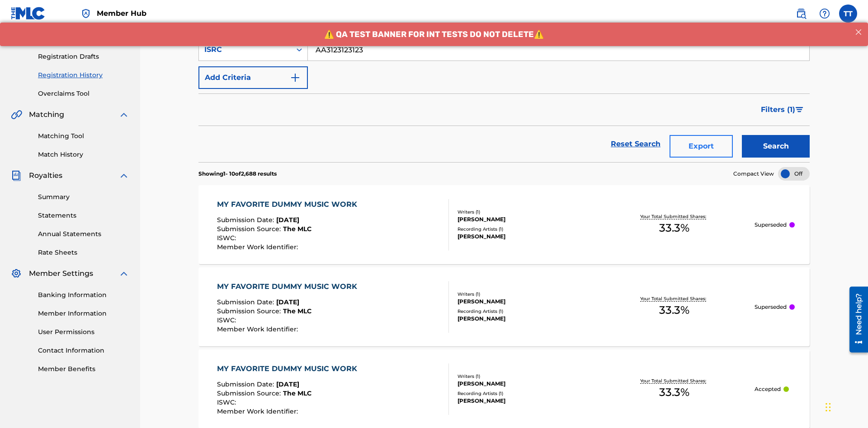 This screenshot has height=428, width=868. What do you see at coordinates (83, 75) in the screenshot?
I see `a: Registration History` at bounding box center [83, 75].